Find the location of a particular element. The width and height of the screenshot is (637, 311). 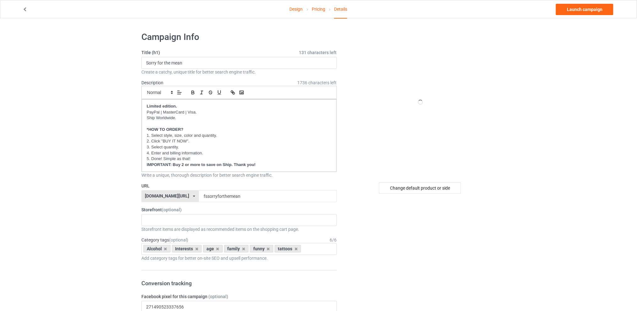

div: family is located at coordinates (236, 249).